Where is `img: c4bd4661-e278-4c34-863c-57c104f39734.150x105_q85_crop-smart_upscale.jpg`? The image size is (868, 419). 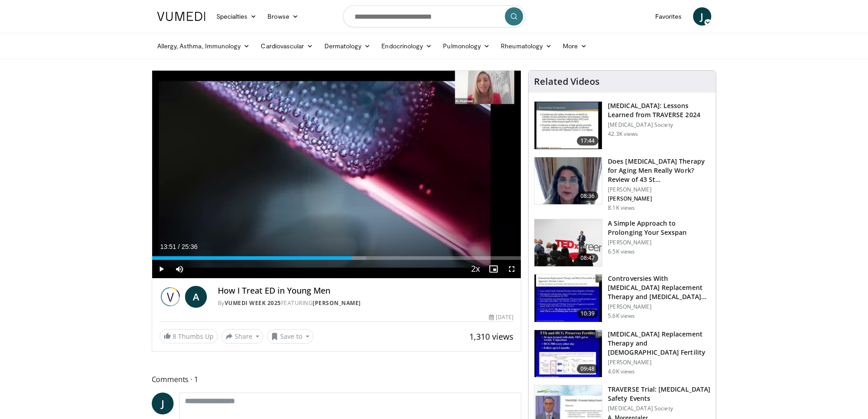 img: c4bd4661-e278-4c34-863c-57c104f39734.150x105_q85_crop-smart_upscale.jpg is located at coordinates (568, 243).